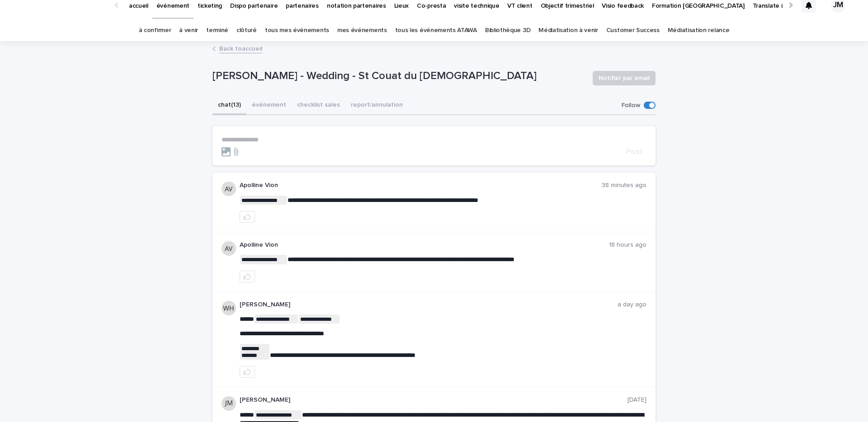 Image resolution: width=868 pixels, height=422 pixels. What do you see at coordinates (699, 30) in the screenshot?
I see `a: Médiatisation relance` at bounding box center [699, 30].